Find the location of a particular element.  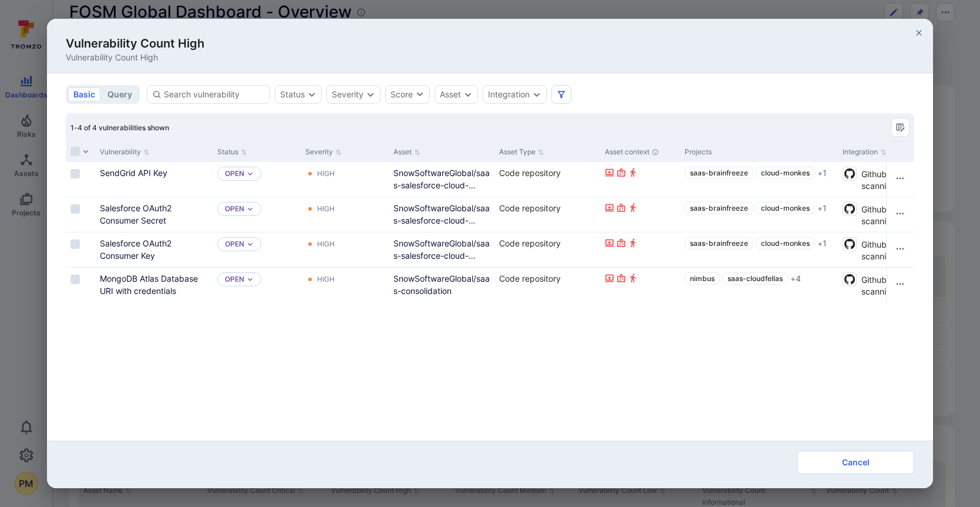

a: saas-brainfreeze is located at coordinates (719, 208).